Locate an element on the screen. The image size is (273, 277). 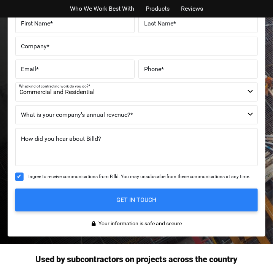
a: Products is located at coordinates (158, 9).